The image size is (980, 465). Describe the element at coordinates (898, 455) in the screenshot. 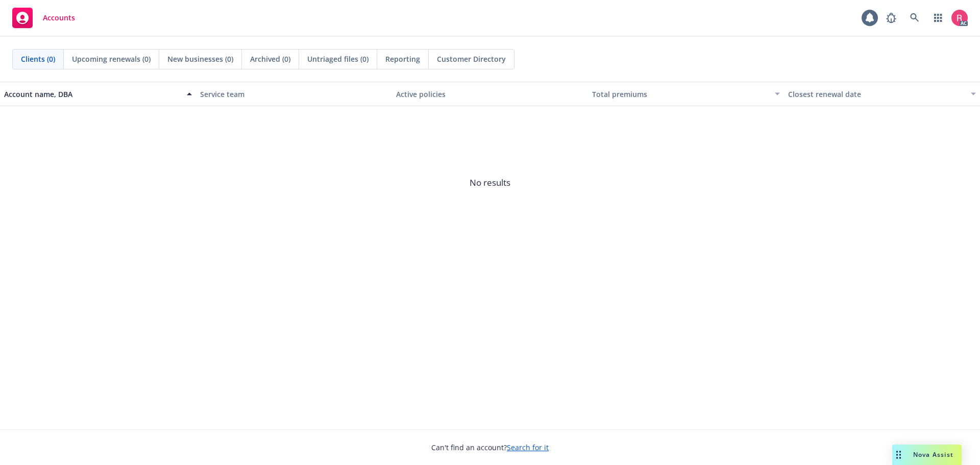

I see `div: Drag to move` at that location.